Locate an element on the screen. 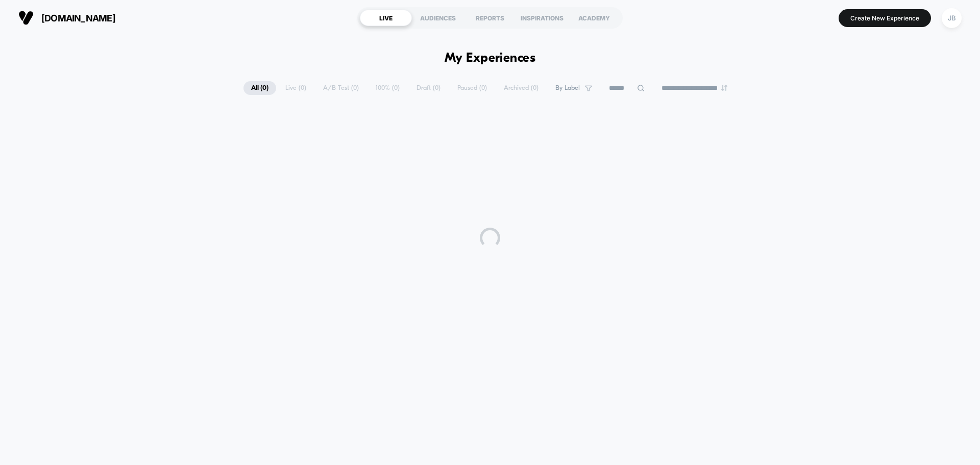 This screenshot has height=465, width=980. h1: My Experiences is located at coordinates (490, 58).